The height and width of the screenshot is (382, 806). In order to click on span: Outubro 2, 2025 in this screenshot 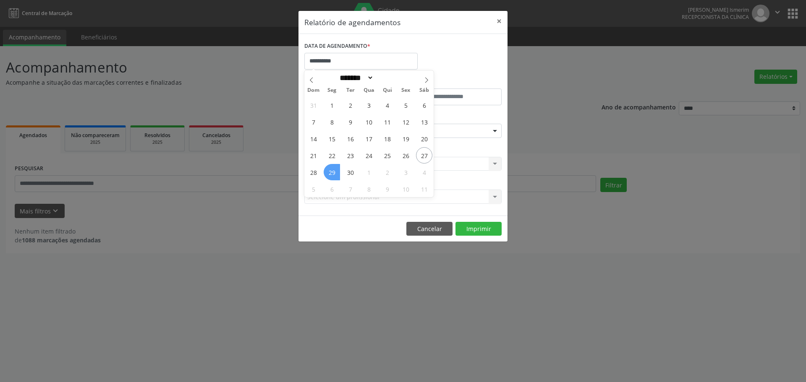, I will do `click(387, 172)`.